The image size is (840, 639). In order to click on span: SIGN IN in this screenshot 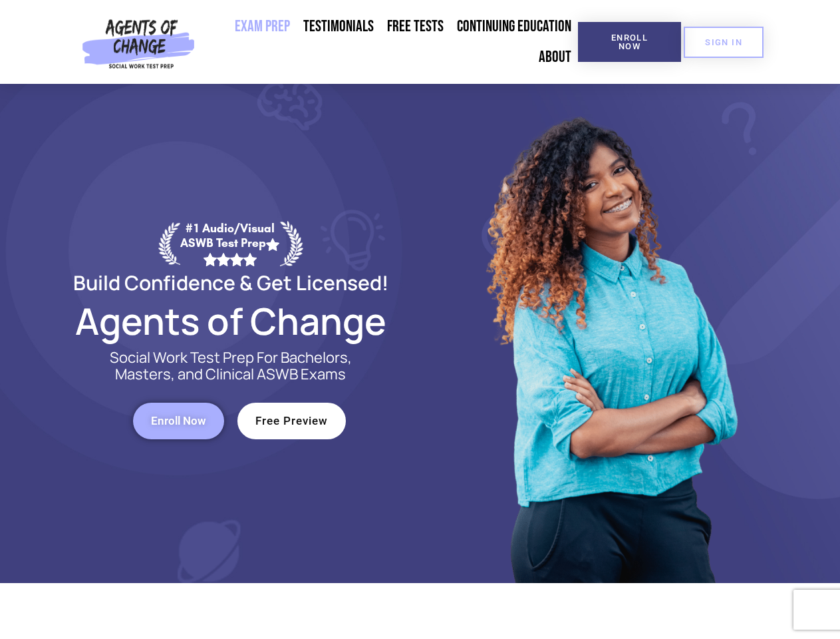, I will do `click(723, 42)`.